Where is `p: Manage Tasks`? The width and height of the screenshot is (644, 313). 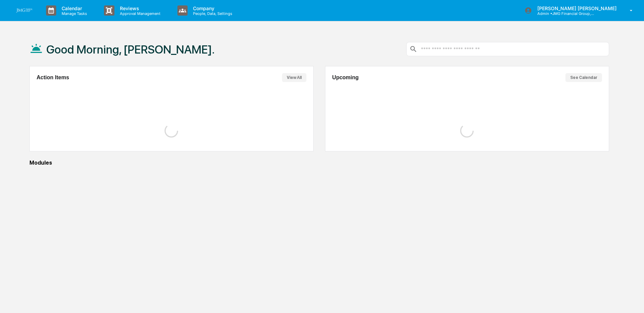
p: Manage Tasks is located at coordinates (73, 14).